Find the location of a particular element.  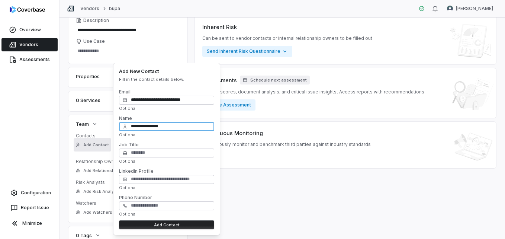

button: Minimize is located at coordinates (29, 223).